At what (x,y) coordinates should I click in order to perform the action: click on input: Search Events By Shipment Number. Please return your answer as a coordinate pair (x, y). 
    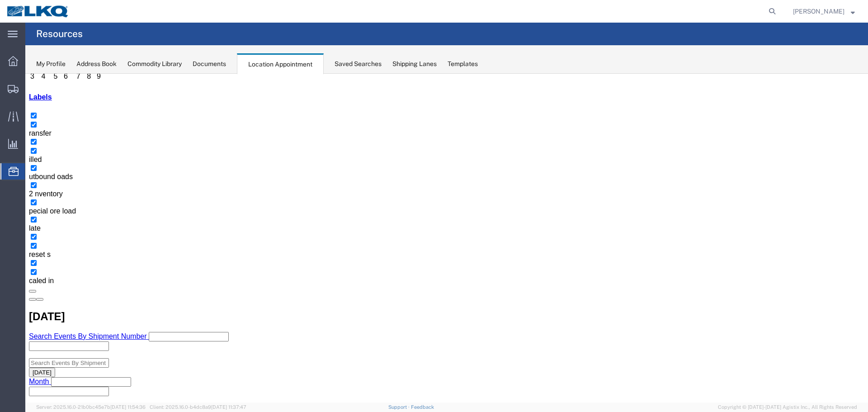
    Looking at the image, I should click on (43, 289).